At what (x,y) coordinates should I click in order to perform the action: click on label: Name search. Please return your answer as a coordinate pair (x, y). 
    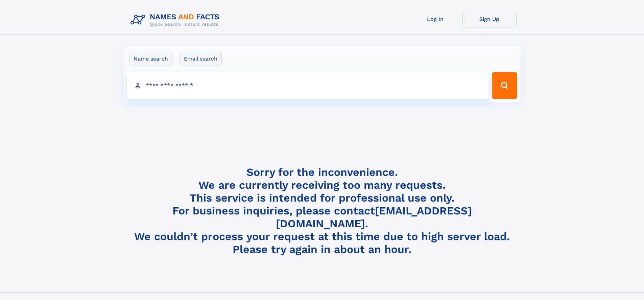
    Looking at the image, I should click on (151, 59).